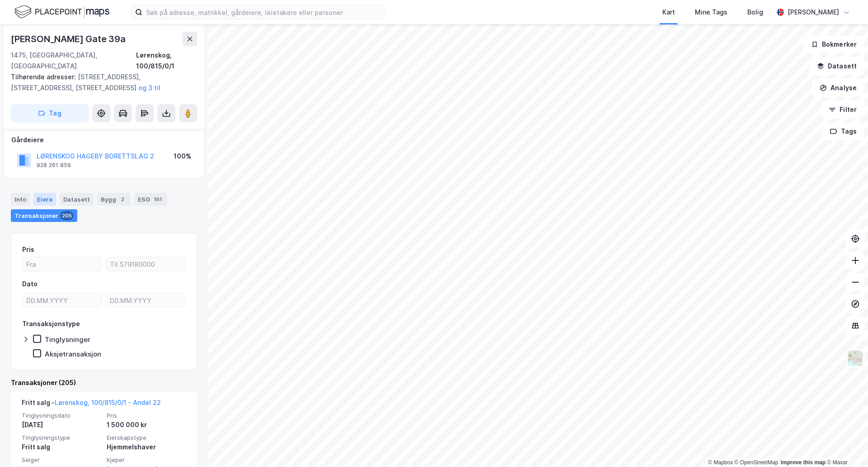 This screenshot has height=467, width=868. I want to click on div: Eiere, so click(45, 199).